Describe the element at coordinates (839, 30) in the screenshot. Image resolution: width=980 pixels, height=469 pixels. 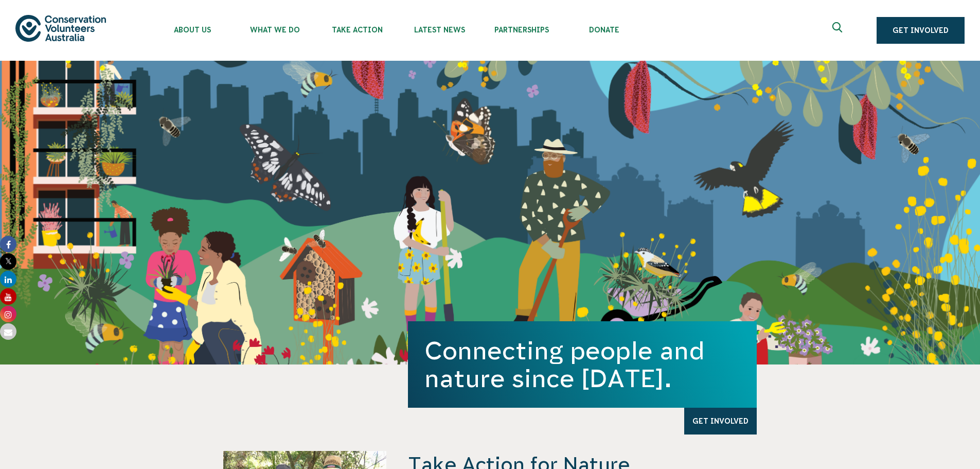
I see `button: Expand search box Close search box` at that location.